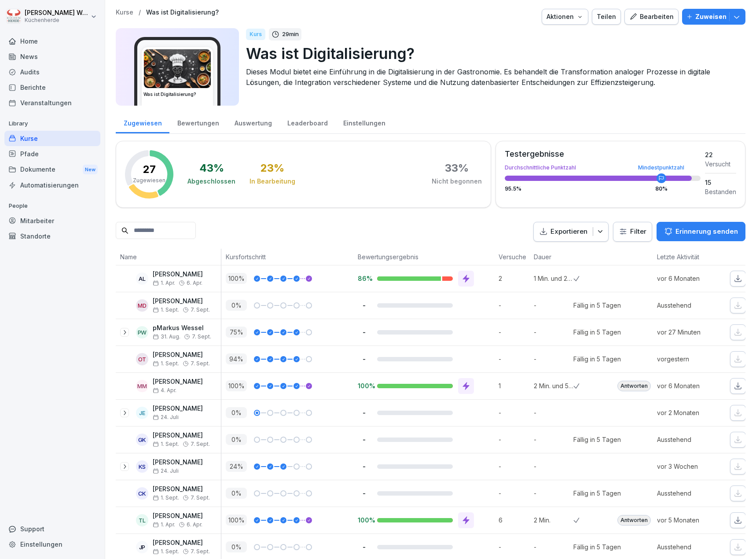 Image resolution: width=756 pixels, height=559 pixels. I want to click on div: Kurse, so click(52, 138).